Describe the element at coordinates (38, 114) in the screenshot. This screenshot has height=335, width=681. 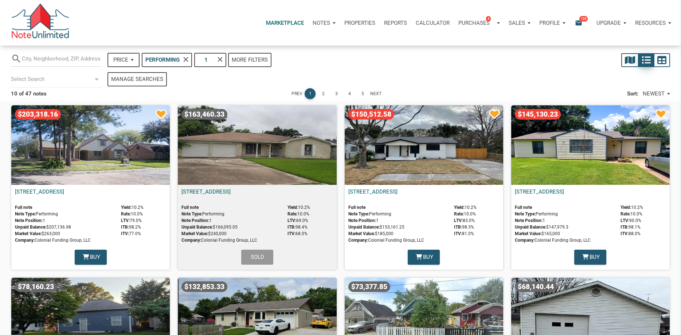
I see `span: $203,318.16` at that location.